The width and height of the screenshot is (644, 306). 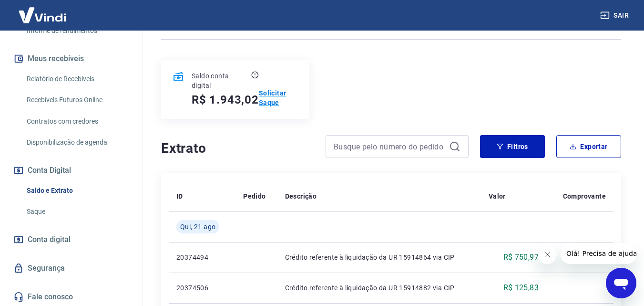 What do you see at coordinates (202, 288) in the screenshot?
I see `p: 20374506` at bounding box center [202, 288].